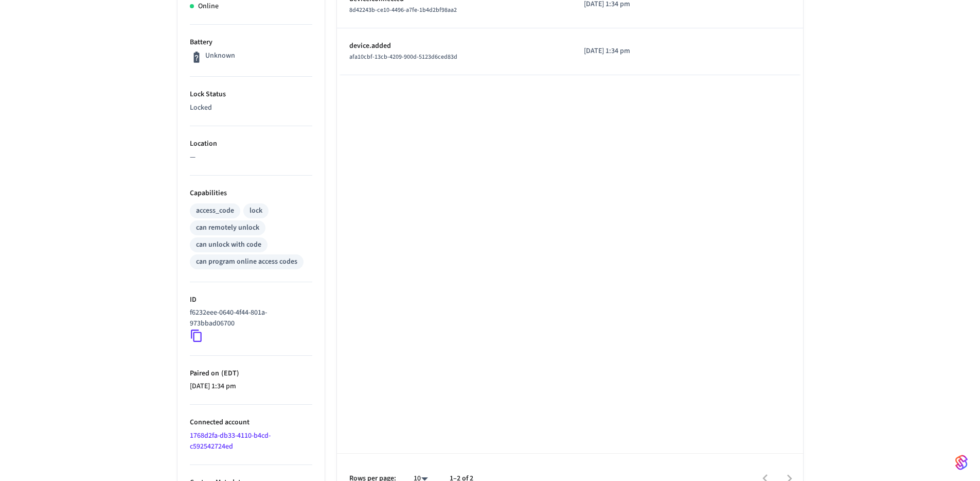  Describe the element at coordinates (251, 143) in the screenshot. I see `p: Location` at that location.